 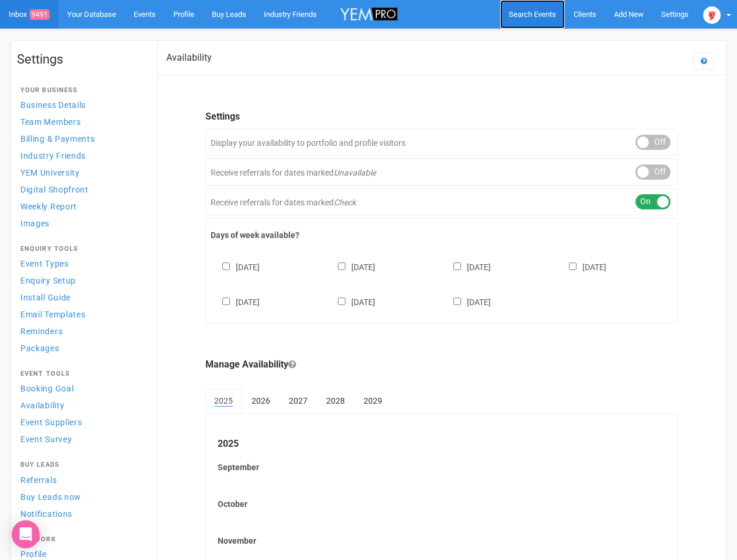 What do you see at coordinates (81, 60) in the screenshot?
I see `h1: Settings` at bounding box center [81, 60].